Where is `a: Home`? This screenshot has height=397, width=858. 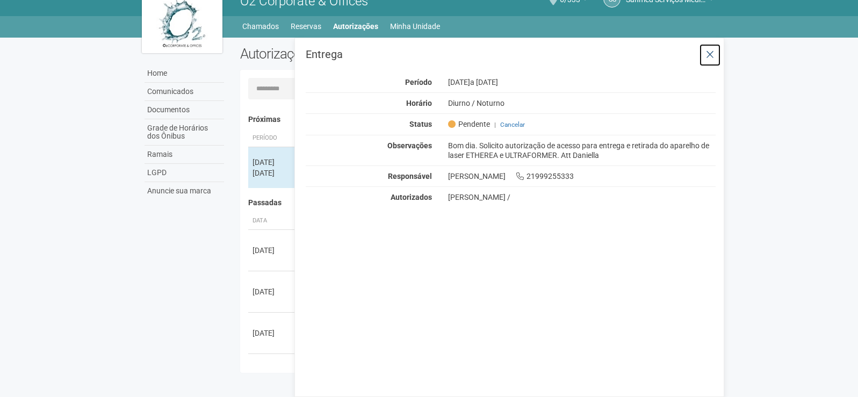
a: Home is located at coordinates (184, 74).